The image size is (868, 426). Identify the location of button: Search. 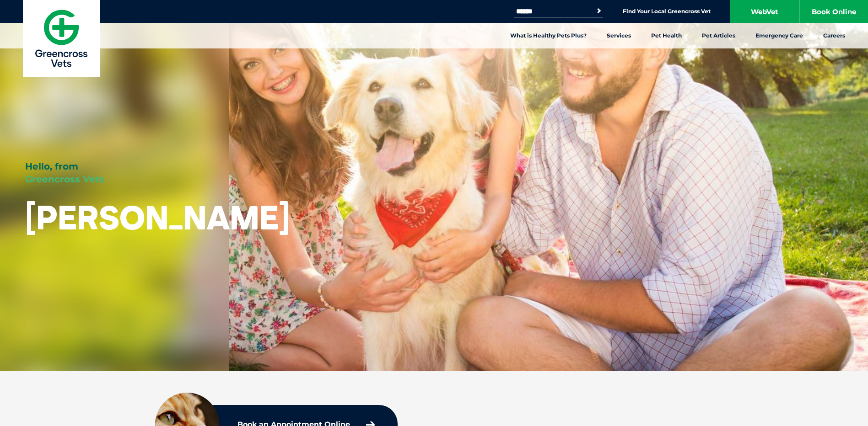
(599, 11).